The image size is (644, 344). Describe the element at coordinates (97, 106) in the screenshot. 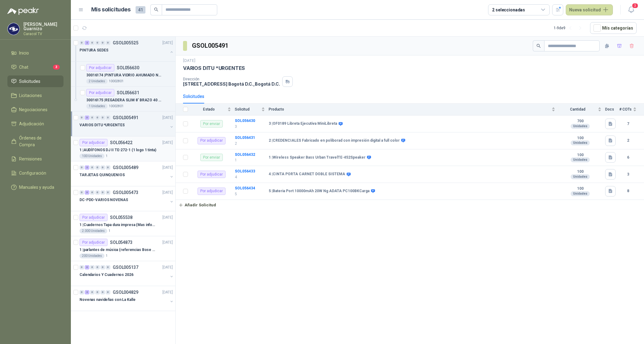

I see `div: 1 Unidades` at that location.